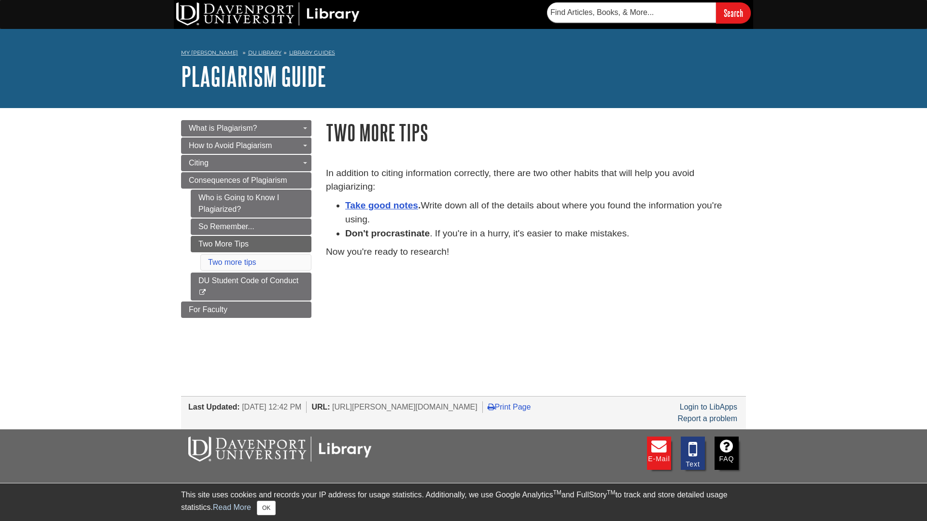  Describe the element at coordinates (251, 227) in the screenshot. I see `a: So Remember...` at that location.